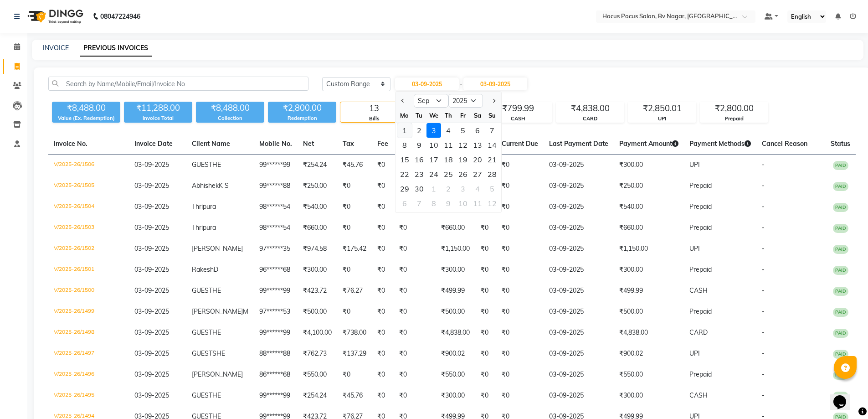  What do you see at coordinates (448, 204) in the screenshot?
I see `div: 9` at bounding box center [448, 204].